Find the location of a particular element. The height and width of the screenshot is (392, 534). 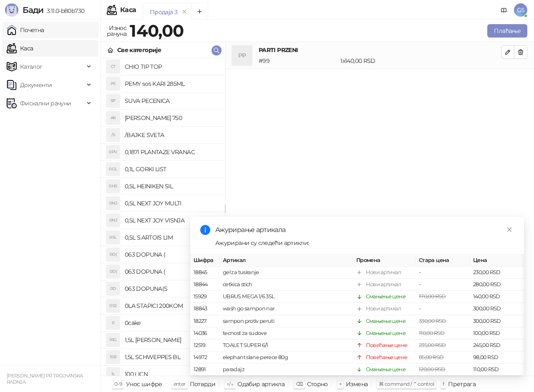

h4: CHIO TIP TOP is located at coordinates (172, 67).